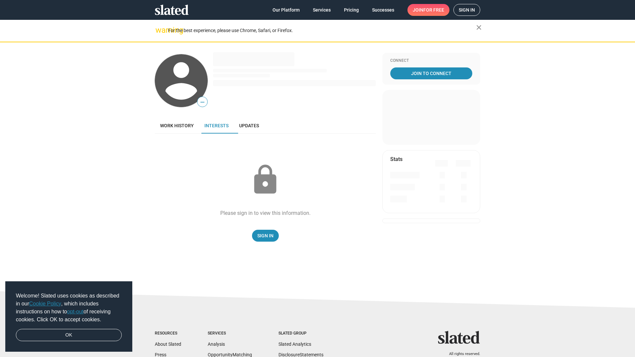 Image resolution: width=635 pixels, height=357 pixels. What do you see at coordinates (428, 10) in the screenshot?
I see `span: Join` at bounding box center [428, 10].